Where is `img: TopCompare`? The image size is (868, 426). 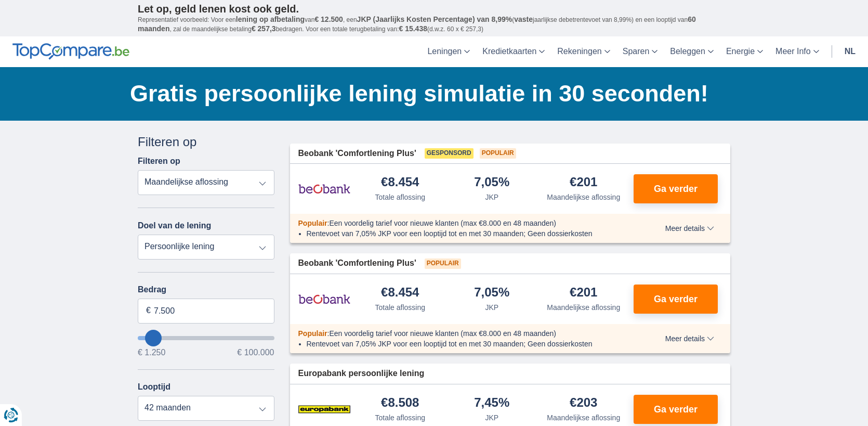
img: TopCompare is located at coordinates (71, 51).